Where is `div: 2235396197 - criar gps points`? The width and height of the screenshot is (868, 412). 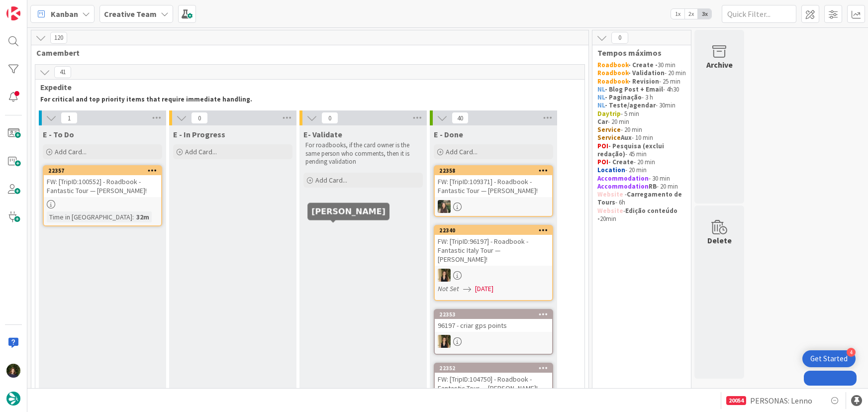
div: 2235396197 - criar gps points is located at coordinates (493, 321).